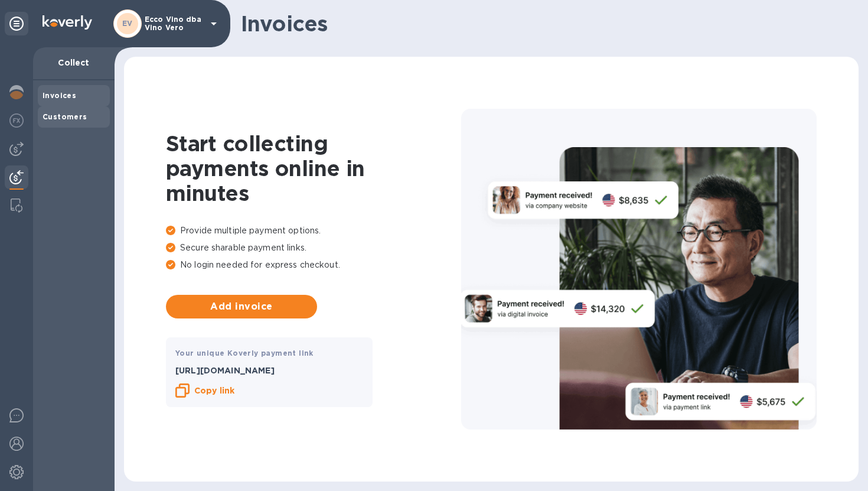  I want to click on p: Collect, so click(74, 63).